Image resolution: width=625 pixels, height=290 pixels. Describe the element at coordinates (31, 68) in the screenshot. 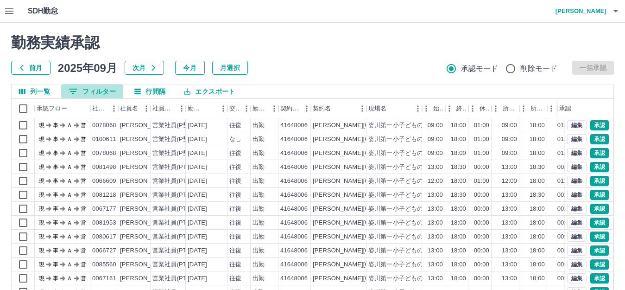

I see `button: 前月` at that location.